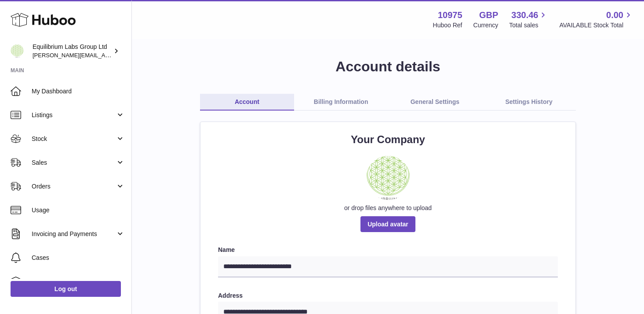 This screenshot has height=314, width=644. Describe the element at coordinates (341, 102) in the screenshot. I see `a: Billing Information` at that location.